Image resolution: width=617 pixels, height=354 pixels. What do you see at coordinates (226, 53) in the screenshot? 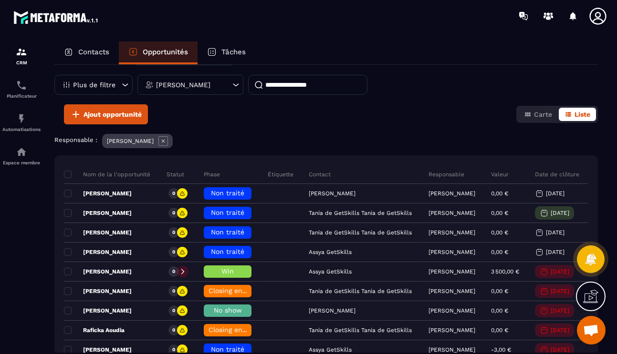
I see `a: Tâches` at bounding box center [226, 53].